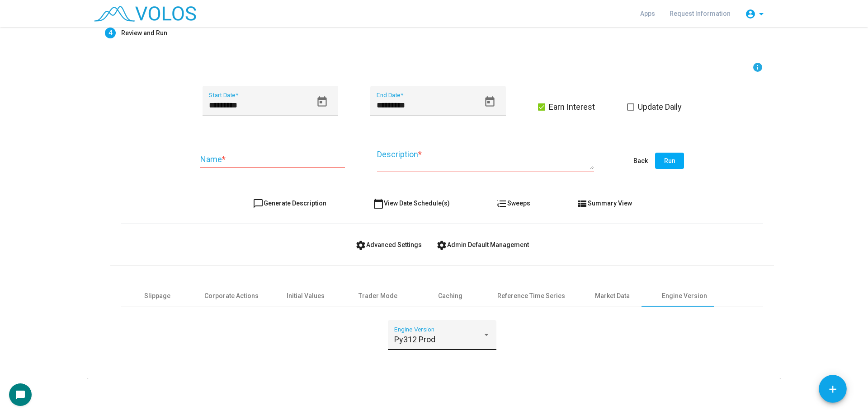  What do you see at coordinates (415, 339) in the screenshot?
I see `span: Py312 Prod` at bounding box center [415, 339].